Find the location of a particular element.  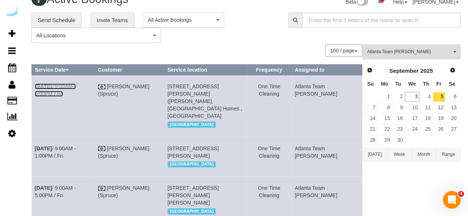

a: 19 is located at coordinates (439, 118).